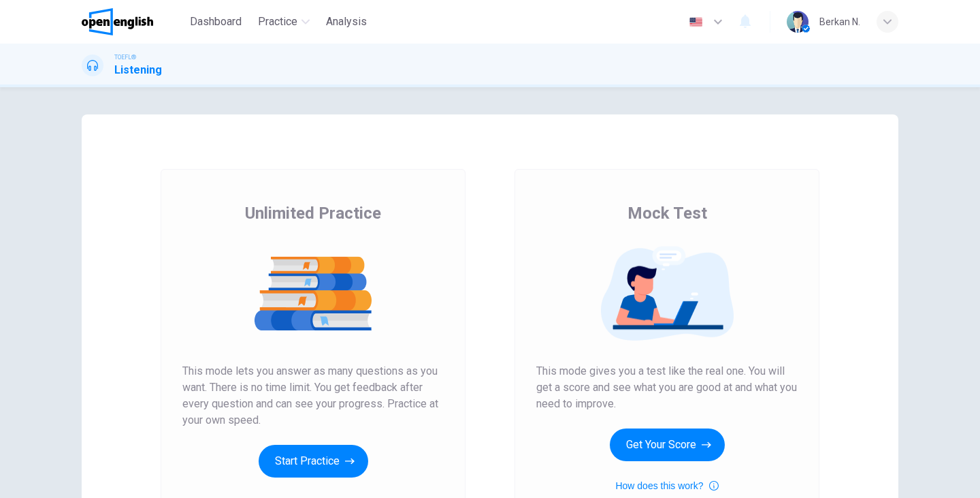 The height and width of the screenshot is (498, 980). I want to click on span: Mock Test, so click(667, 213).